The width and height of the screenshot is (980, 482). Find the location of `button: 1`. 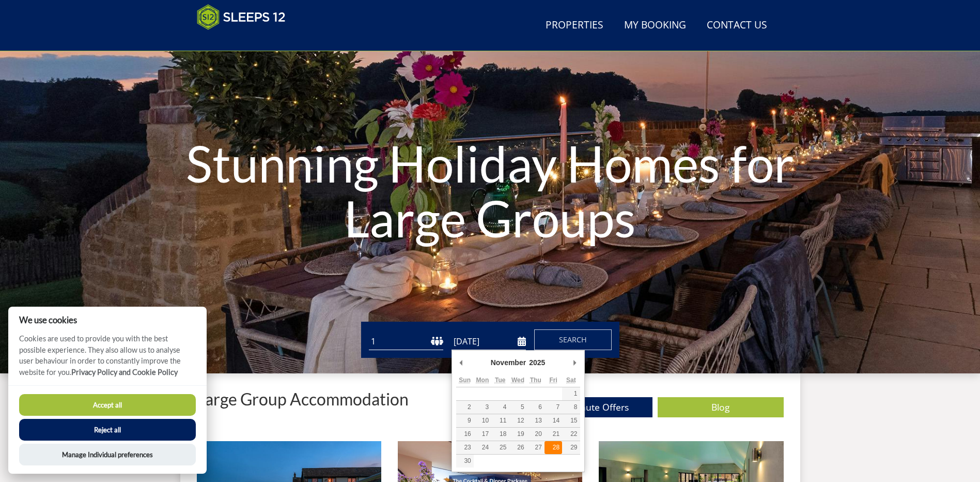

button: 1 is located at coordinates (571, 393).